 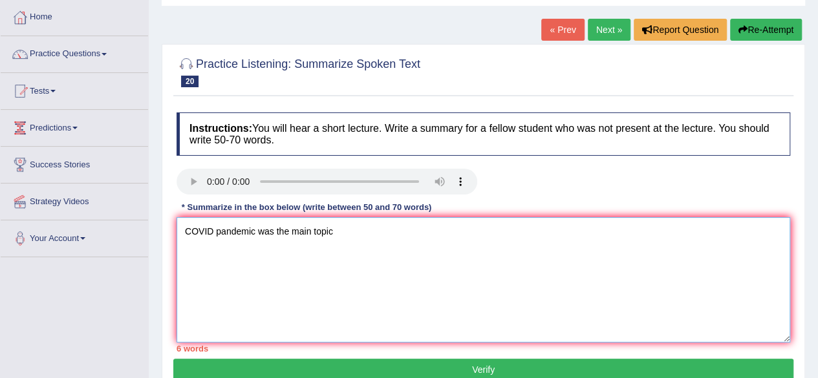 I want to click on a: Tests, so click(x=74, y=89).